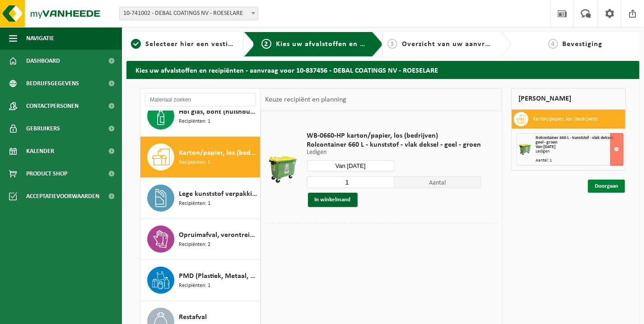 Image resolution: width=644 pixels, height=324 pixels. I want to click on button: Hol glas, bont (huishoudelijk) Recipiënten: 1, so click(200, 116).